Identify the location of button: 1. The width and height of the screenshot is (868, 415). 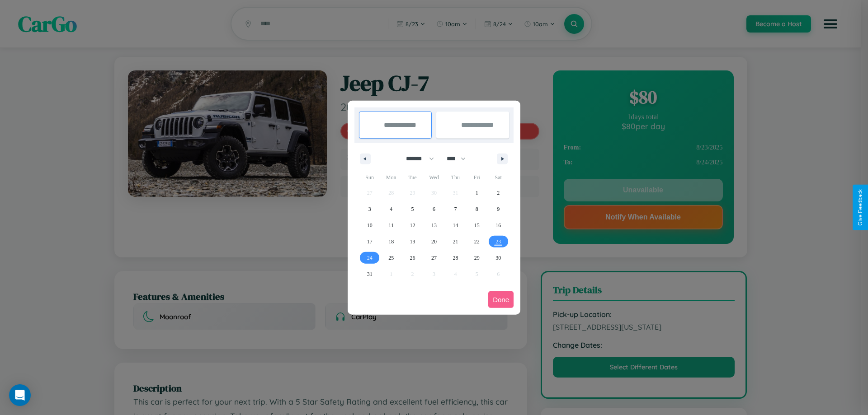
(476, 193).